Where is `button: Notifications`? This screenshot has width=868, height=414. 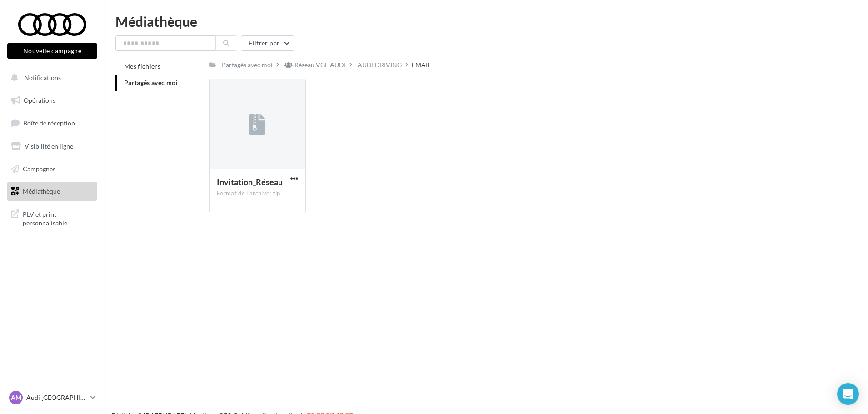 button: Notifications is located at coordinates (51, 77).